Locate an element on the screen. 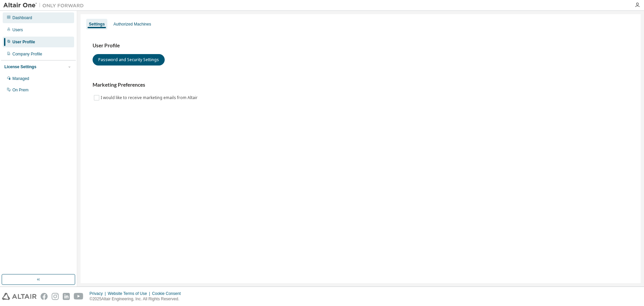  div: Managed is located at coordinates (21, 78).